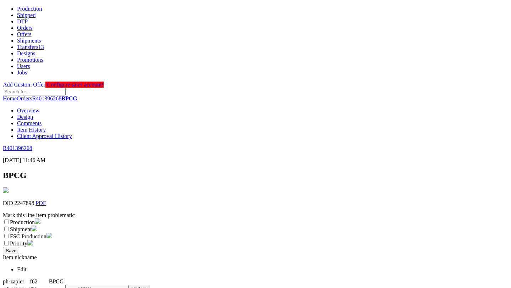 This screenshot has width=511, height=288. Describe the element at coordinates (15, 175) in the screenshot. I see `span: BPCG` at that location.